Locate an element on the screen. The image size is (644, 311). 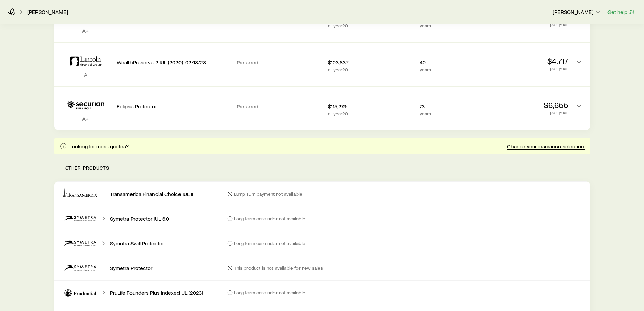
p: Symetra Protector IUL 6.0 is located at coordinates (139, 219).